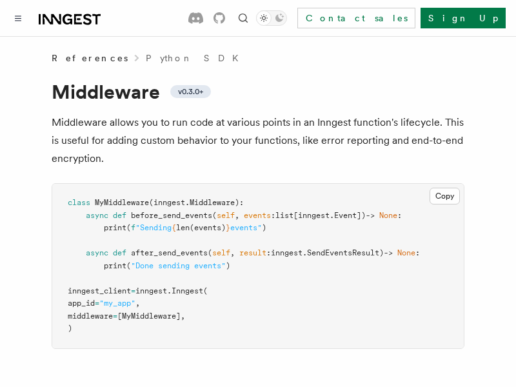 The height and width of the screenshot is (387, 516). What do you see at coordinates (99, 291) in the screenshot?
I see `span: inngest_client` at bounding box center [99, 291].